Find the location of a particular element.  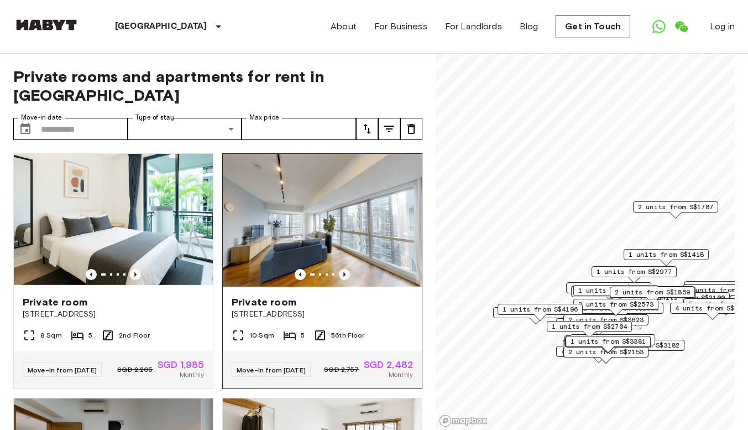

a: About is located at coordinates (343, 27).